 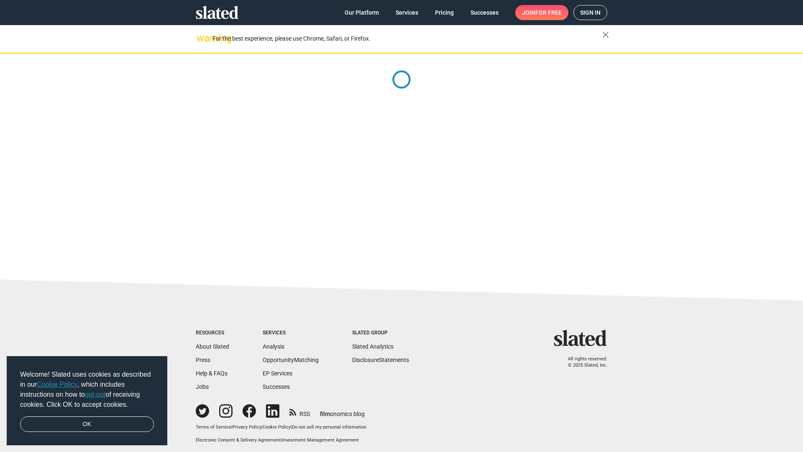 What do you see at coordinates (202, 38) in the screenshot?
I see `mat-icon: warning` at bounding box center [202, 38].